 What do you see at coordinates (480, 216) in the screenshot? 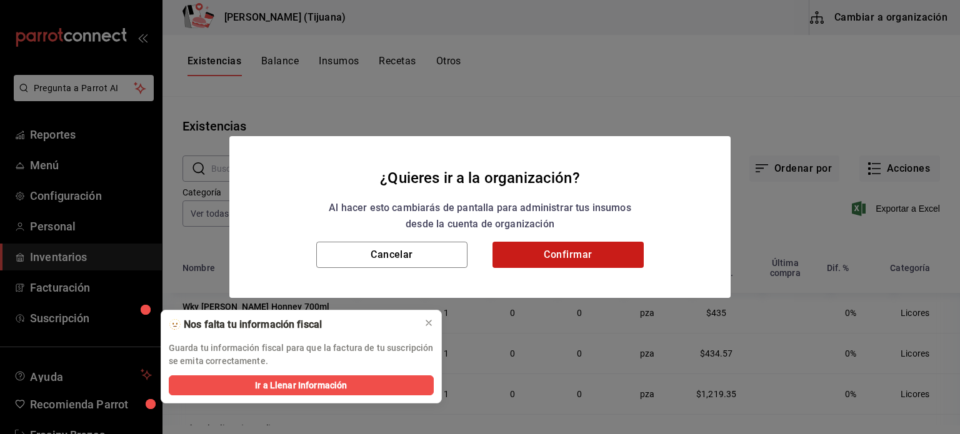
I see `div: Al hacer esto cambiarás de pantalla para administrar tus insumos desde la cuenta de organización` at bounding box center [480, 216].